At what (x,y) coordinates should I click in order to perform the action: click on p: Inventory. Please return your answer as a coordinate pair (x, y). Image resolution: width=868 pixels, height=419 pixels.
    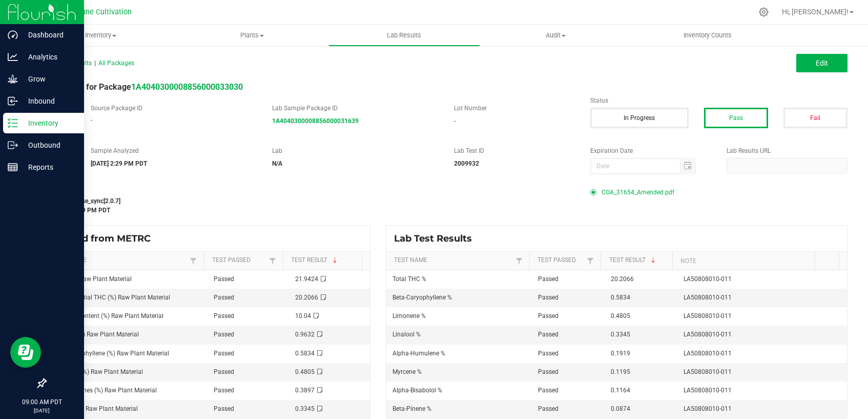
    Looking at the image, I should click on (49, 123).